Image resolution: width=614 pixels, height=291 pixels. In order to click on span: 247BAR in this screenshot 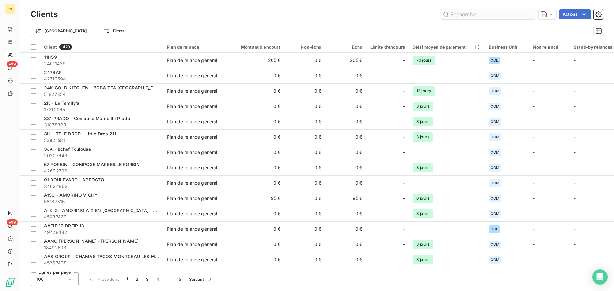, I will do `click(53, 72)`.